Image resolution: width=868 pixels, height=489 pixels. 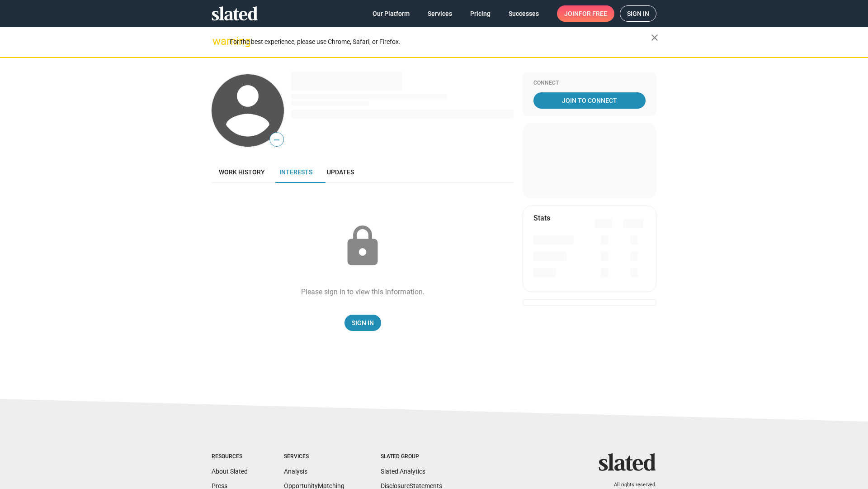 What do you see at coordinates (638, 14) in the screenshot?
I see `a: Sign in` at bounding box center [638, 14].